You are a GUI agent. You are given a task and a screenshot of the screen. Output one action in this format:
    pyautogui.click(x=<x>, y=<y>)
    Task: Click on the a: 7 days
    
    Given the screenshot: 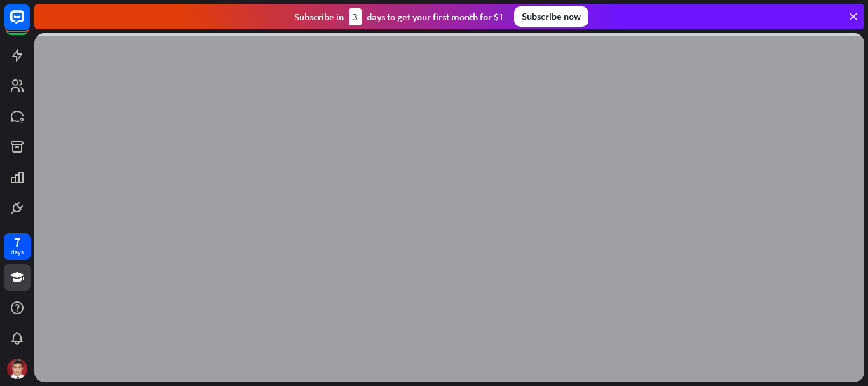 What is the action you would take?
    pyautogui.click(x=17, y=247)
    